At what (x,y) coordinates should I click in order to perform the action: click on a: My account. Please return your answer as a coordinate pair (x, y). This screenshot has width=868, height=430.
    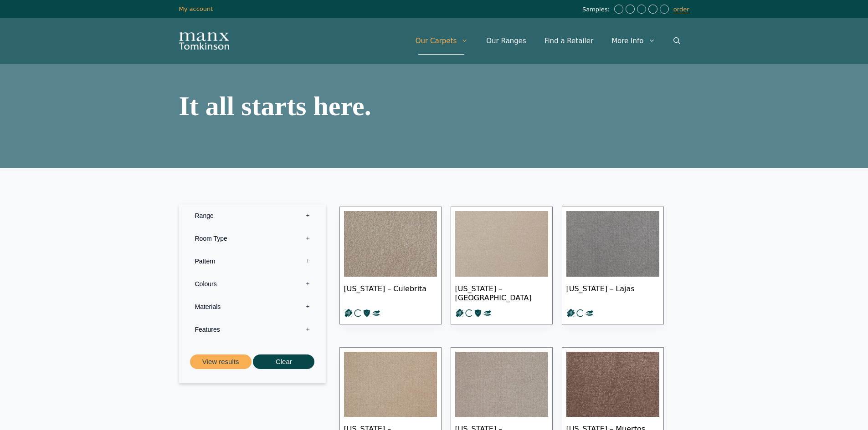
    Looking at the image, I should click on (196, 9).